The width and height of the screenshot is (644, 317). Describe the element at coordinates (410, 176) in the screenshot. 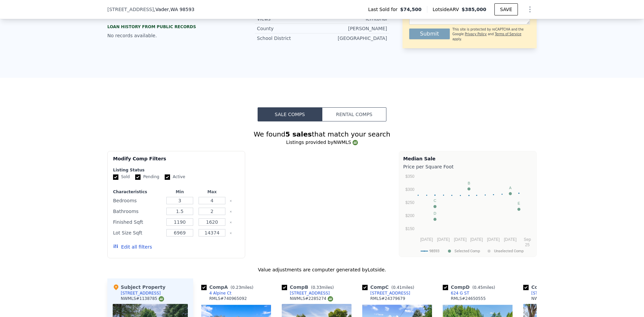

I see `text: $350` at that location.